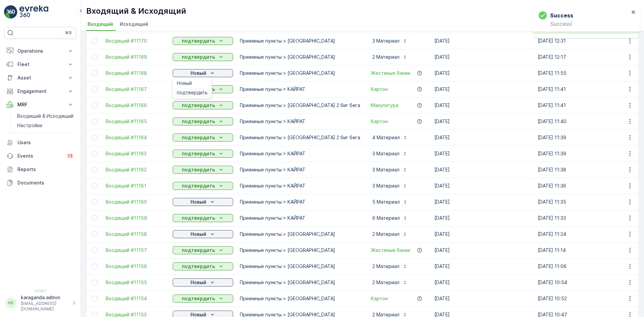  I want to click on span: Входящий #11162, so click(135, 169).